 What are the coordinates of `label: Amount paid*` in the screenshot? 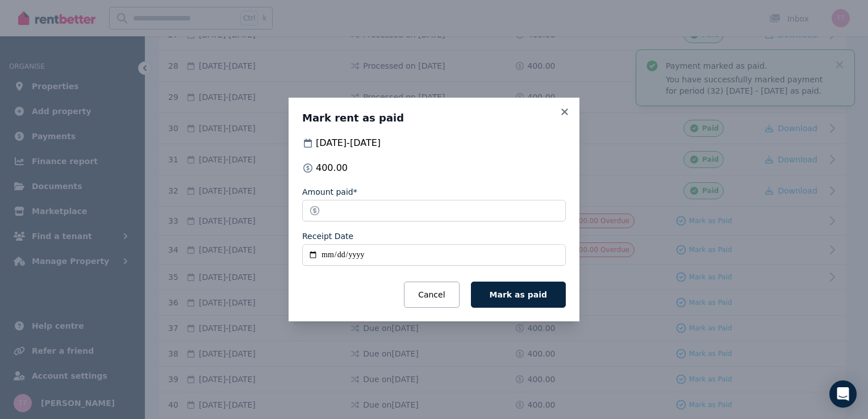 It's located at (330, 191).